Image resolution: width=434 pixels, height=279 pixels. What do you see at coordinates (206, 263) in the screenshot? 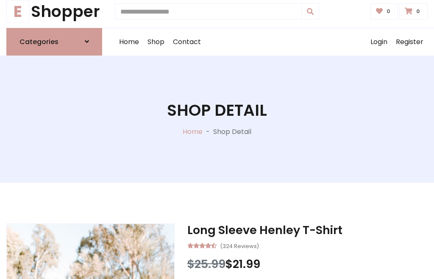
I see `span: $25.99` at bounding box center [206, 263].